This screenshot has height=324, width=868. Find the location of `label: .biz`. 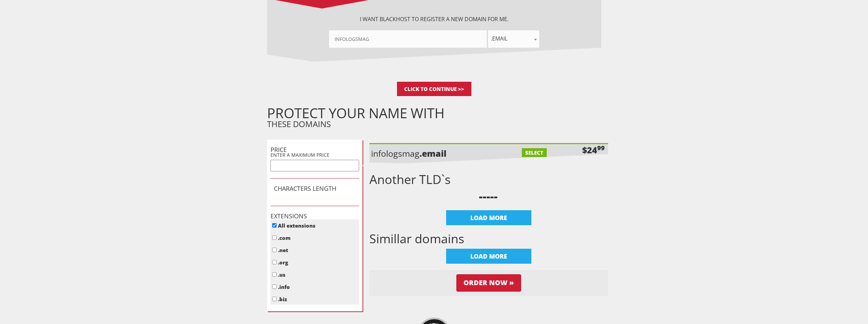

label: .biz is located at coordinates (282, 299).